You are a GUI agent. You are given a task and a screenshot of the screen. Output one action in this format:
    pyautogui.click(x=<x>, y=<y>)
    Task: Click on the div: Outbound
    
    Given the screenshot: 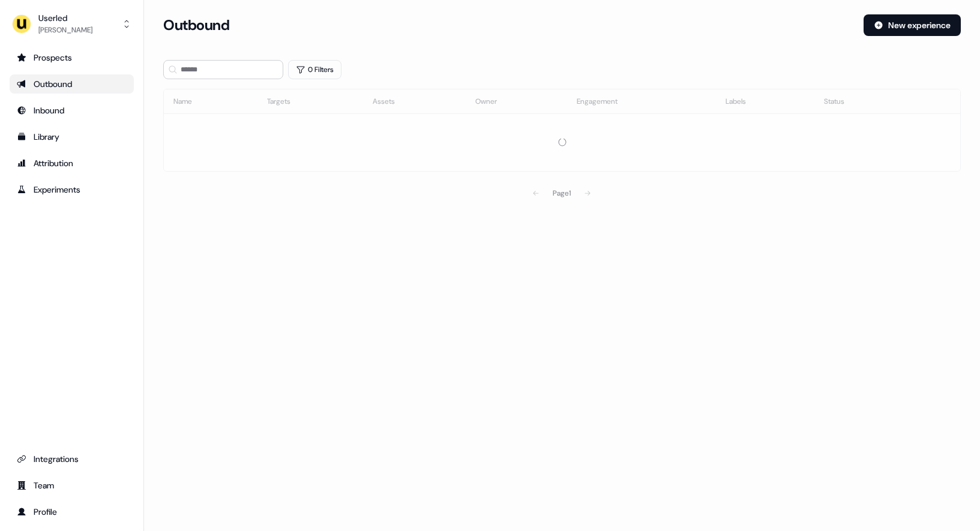 What is the action you would take?
    pyautogui.click(x=71, y=84)
    